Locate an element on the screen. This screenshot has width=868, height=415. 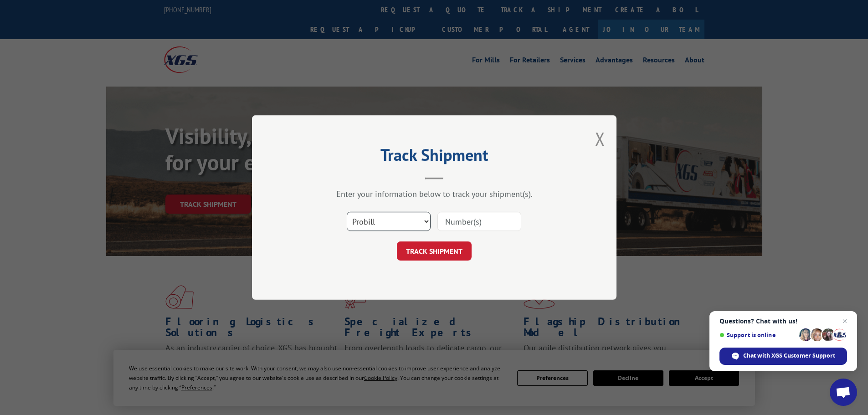
button: Close modal is located at coordinates (601, 138).